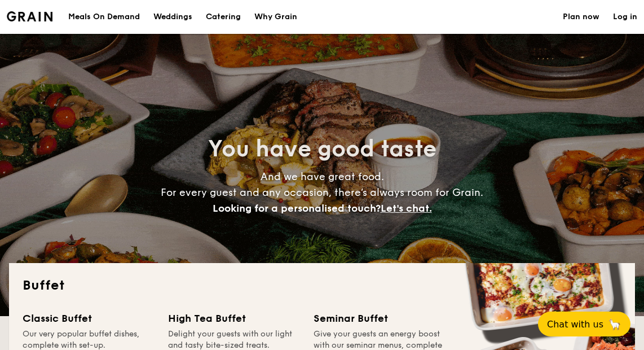 The image size is (644, 350). I want to click on button: Chat with us🦙, so click(584, 323).